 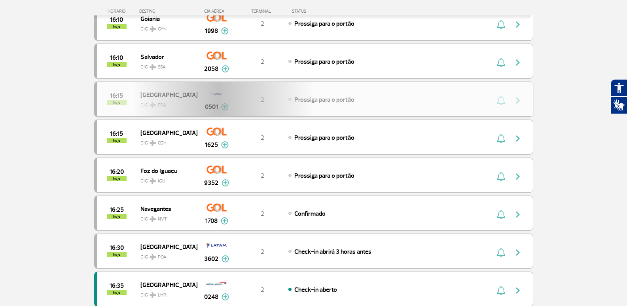 What do you see at coordinates (166, 57) in the screenshot?
I see `span: Salvador` at bounding box center [166, 57].